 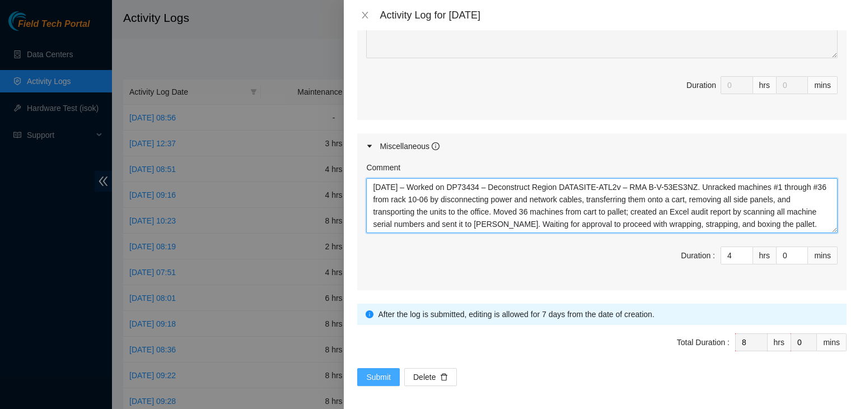 I want to click on span: Submit, so click(x=378, y=377).